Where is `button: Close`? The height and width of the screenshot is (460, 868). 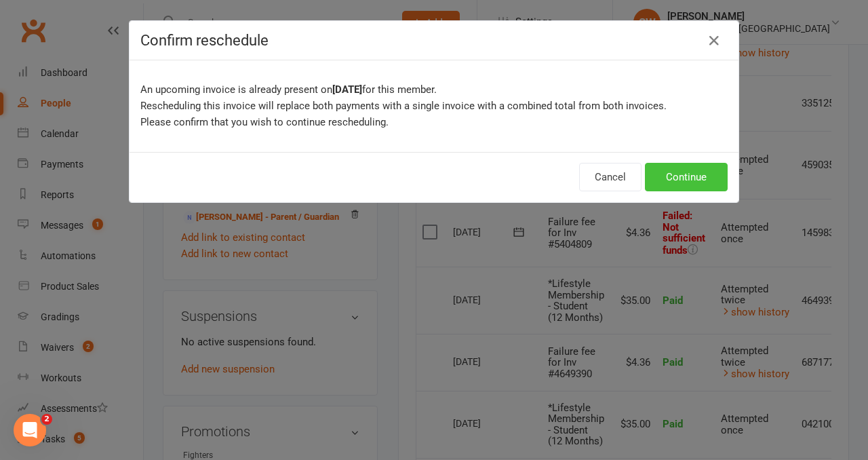 button: Close is located at coordinates (714, 41).